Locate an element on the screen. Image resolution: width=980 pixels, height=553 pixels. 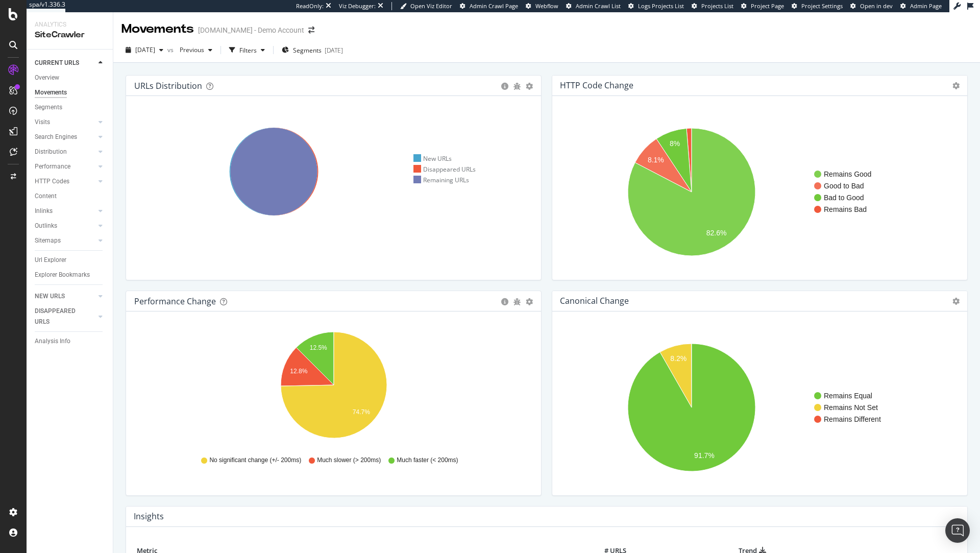
span: vs is located at coordinates (172, 49).